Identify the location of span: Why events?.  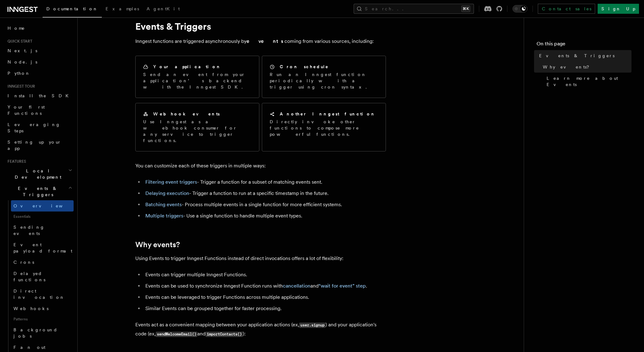
(568, 67).